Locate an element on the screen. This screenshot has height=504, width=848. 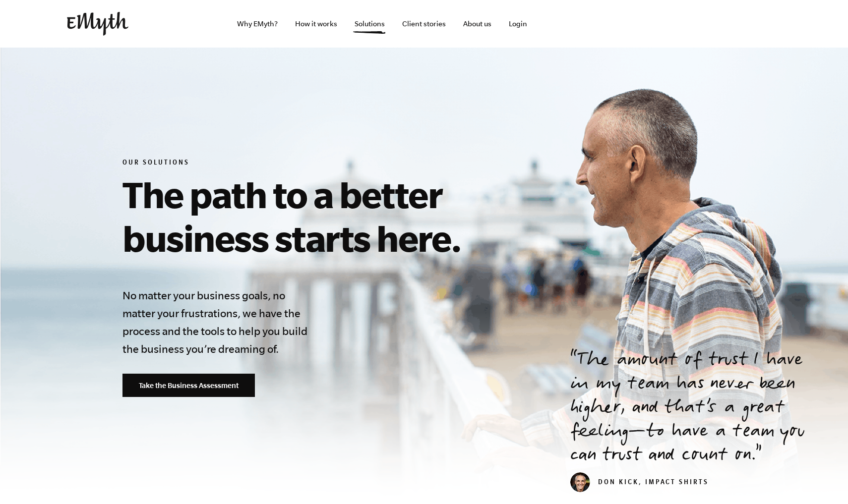
cite: Don Kick, Impact Shirts is located at coordinates (639, 484).